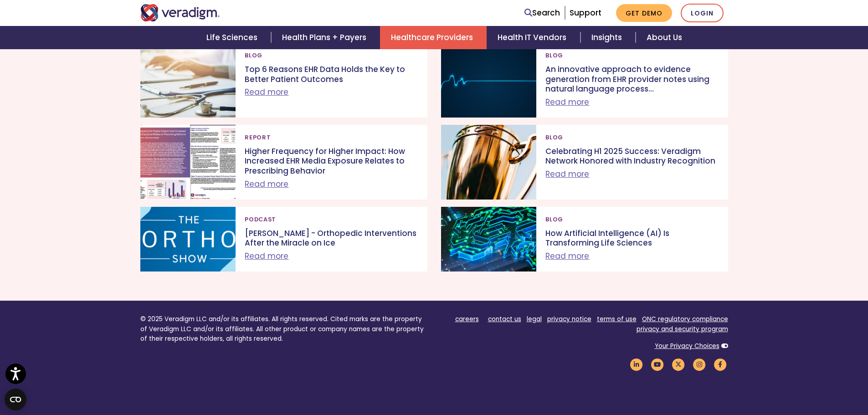  I want to click on p: Higher Frequency for Higher Impact: How Increased EHR Media Exposure Relates to Prescribing Behavior, so click(331, 161).